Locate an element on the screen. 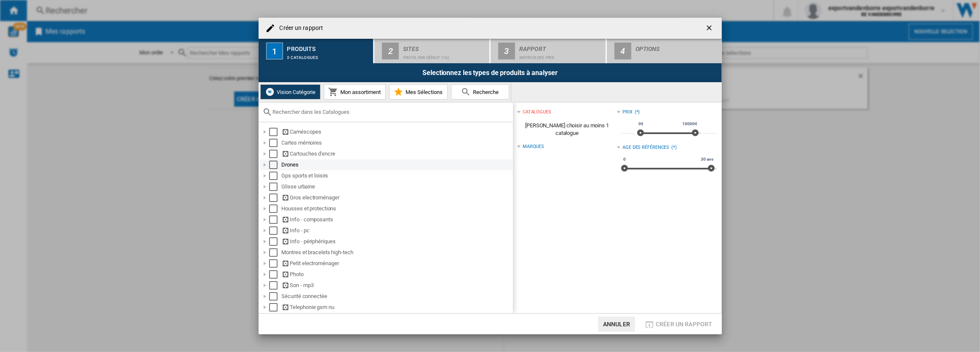 Image resolution: width=980 pixels, height=352 pixels. button: Vision Catégorie is located at coordinates (290, 92).